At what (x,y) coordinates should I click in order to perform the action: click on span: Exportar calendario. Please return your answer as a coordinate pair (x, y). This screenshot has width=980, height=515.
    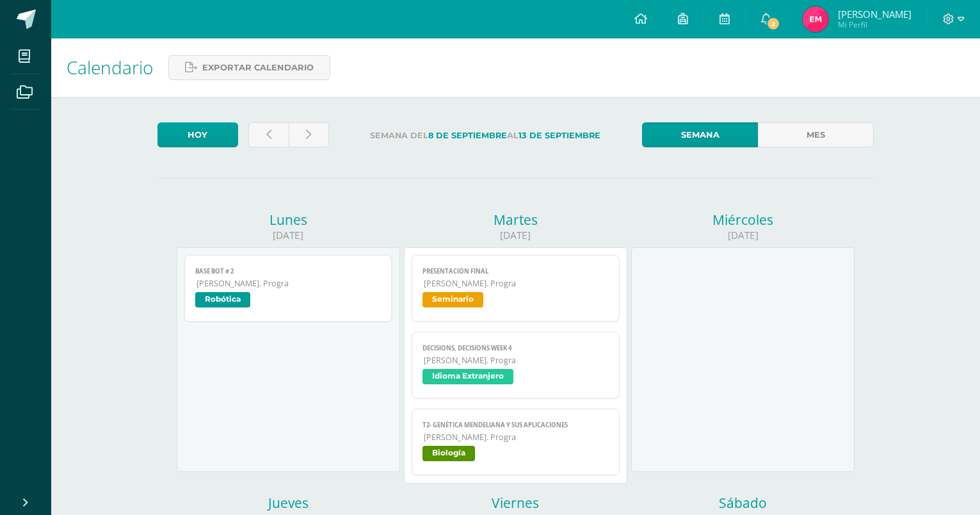
    Looking at the image, I should click on (258, 67).